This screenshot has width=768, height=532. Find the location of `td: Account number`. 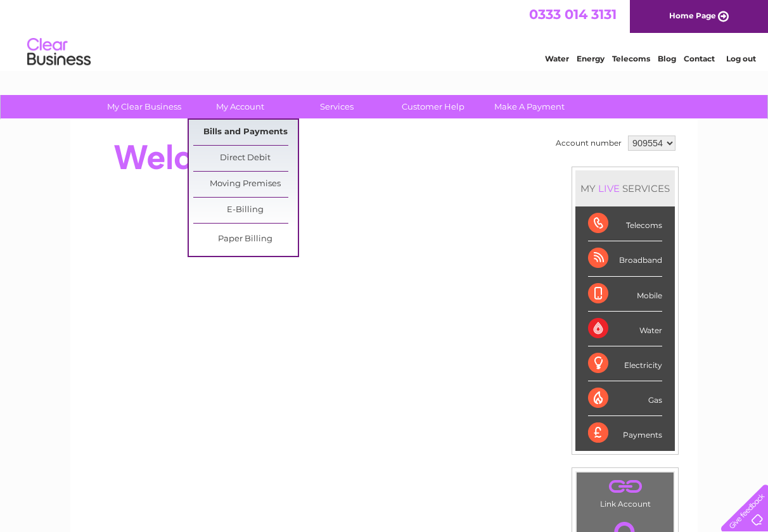

td: Account number is located at coordinates (589, 143).